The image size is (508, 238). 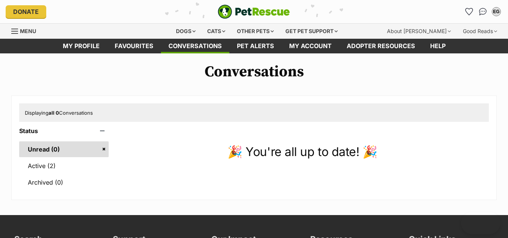 I want to click on div: Get pet support, so click(x=311, y=31).